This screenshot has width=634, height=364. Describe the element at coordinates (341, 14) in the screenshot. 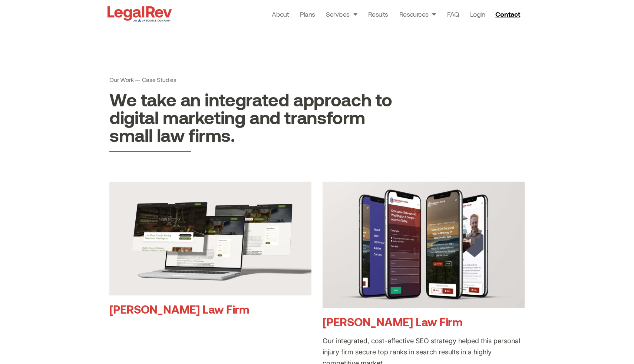

I see `a: Services` at that location.